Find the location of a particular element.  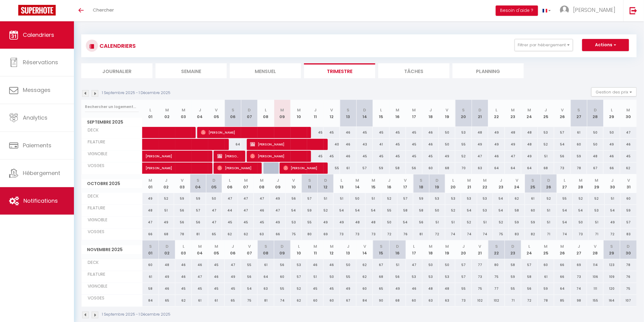

li: Journalier is located at coordinates (117, 70).